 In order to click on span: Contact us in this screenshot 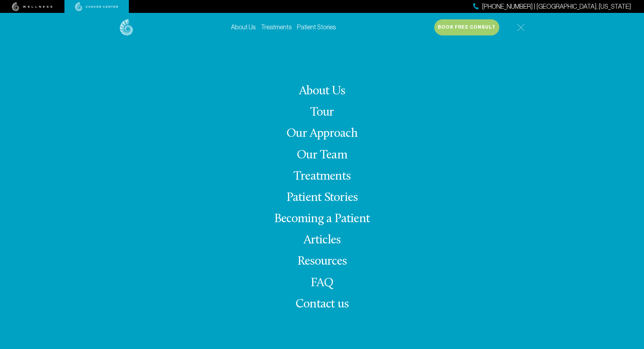, I will do `click(322, 304)`.